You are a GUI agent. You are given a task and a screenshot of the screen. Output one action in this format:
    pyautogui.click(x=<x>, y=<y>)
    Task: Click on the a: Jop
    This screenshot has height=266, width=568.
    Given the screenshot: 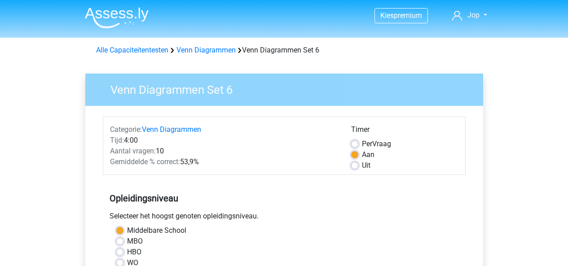 What is the action you would take?
    pyautogui.click(x=469, y=15)
    